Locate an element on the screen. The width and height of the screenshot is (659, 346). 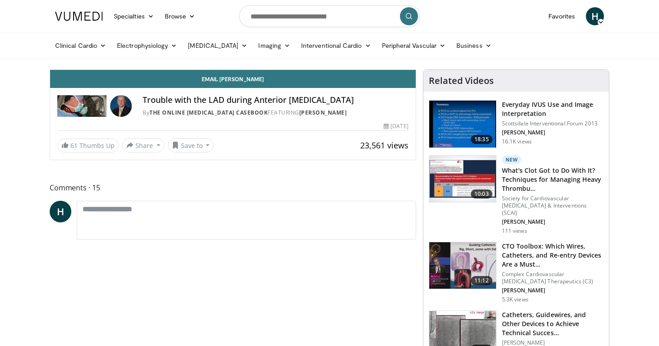
button: Save to is located at coordinates (191, 145).